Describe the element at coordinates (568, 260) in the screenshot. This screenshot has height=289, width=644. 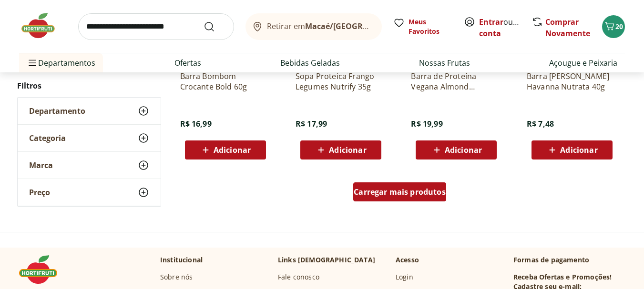
I see `p: Formas de pagamento` at that location.